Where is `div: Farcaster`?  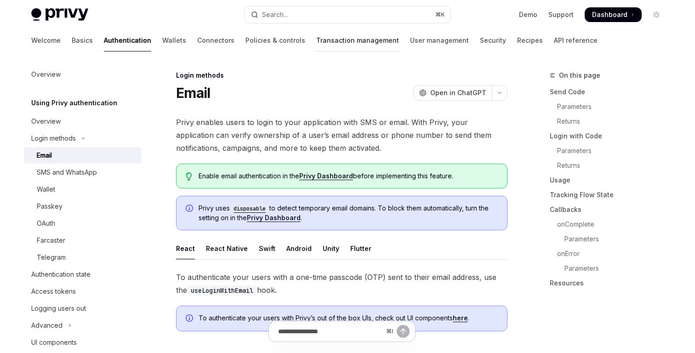
div: Farcaster is located at coordinates (51, 240).